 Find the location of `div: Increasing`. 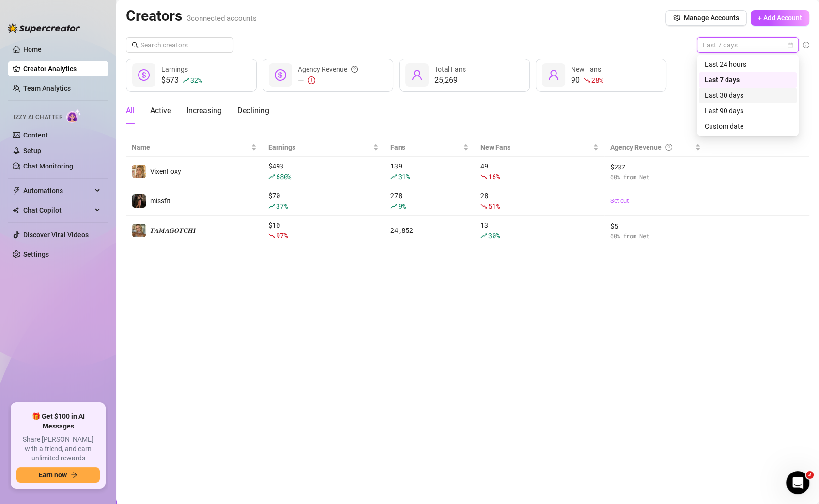

div: Increasing is located at coordinates (204, 111).